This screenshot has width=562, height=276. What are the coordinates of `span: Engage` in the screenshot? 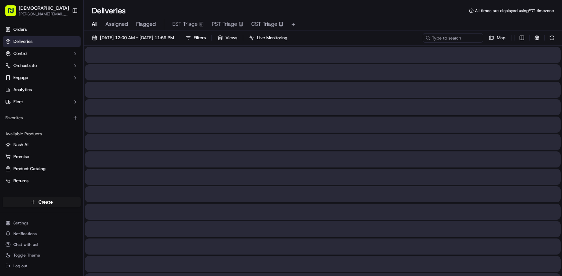 It's located at (21, 78).